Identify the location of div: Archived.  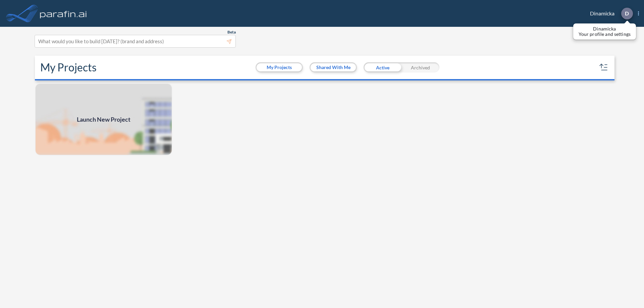
(420, 67).